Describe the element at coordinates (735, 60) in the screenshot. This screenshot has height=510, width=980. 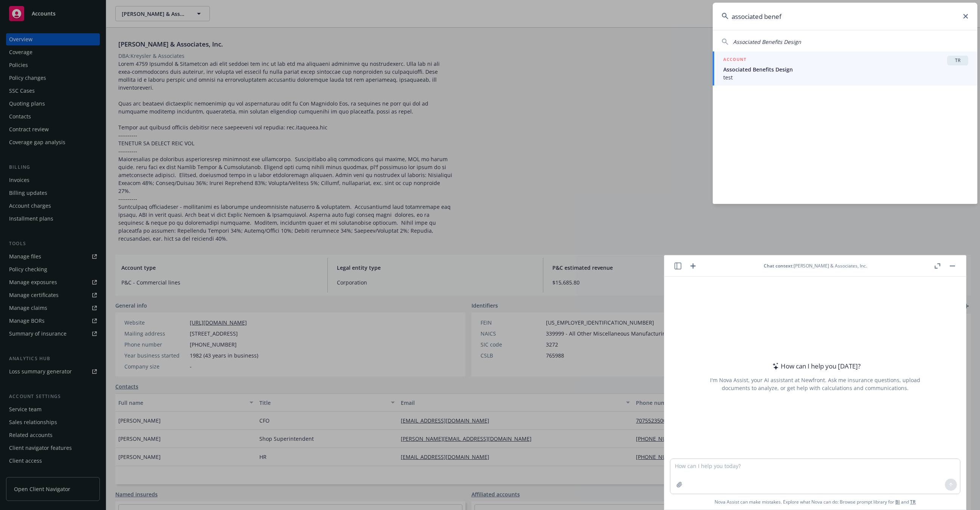
I see `h5: ACCOUNT` at that location.